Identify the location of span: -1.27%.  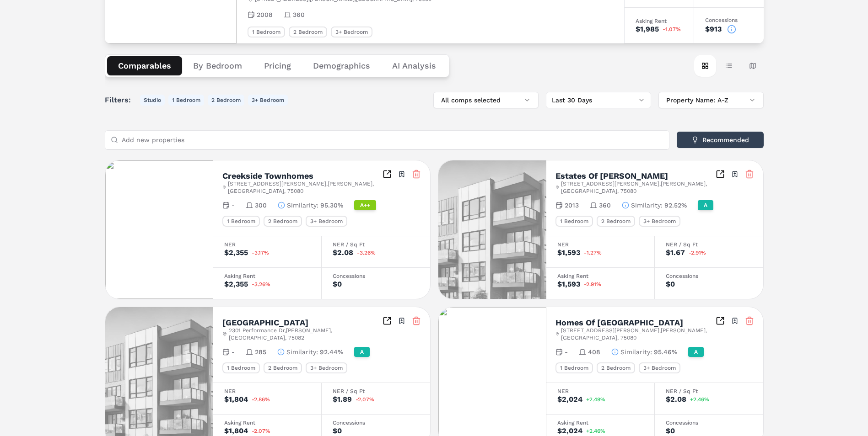
(592, 253).